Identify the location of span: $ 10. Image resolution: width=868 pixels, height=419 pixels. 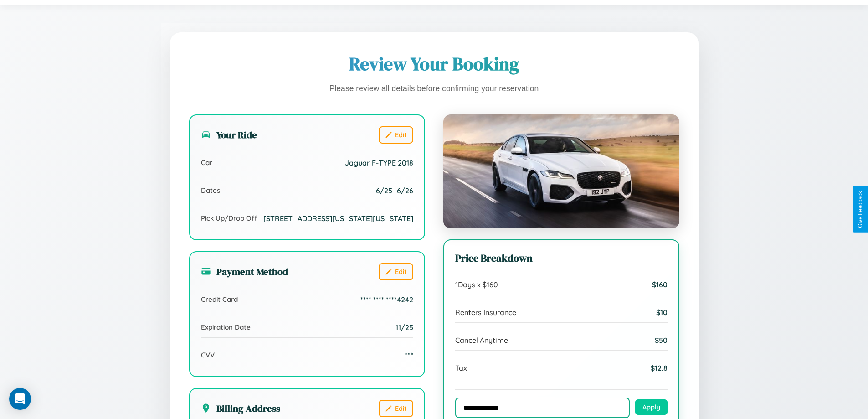
(661, 313).